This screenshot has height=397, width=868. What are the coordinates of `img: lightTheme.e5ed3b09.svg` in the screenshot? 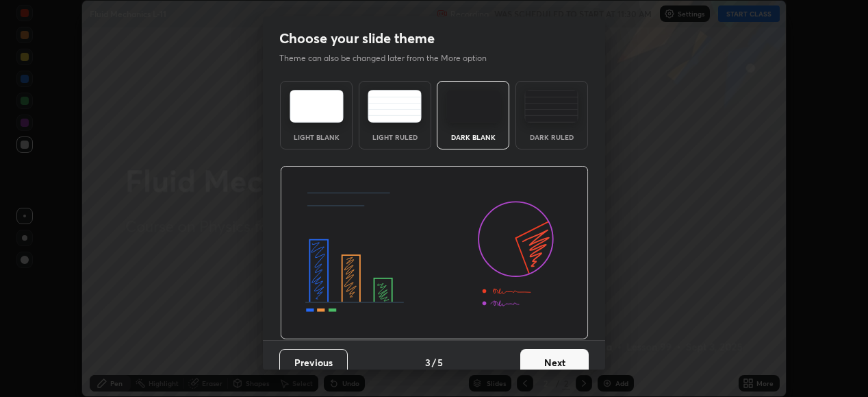 It's located at (316, 107).